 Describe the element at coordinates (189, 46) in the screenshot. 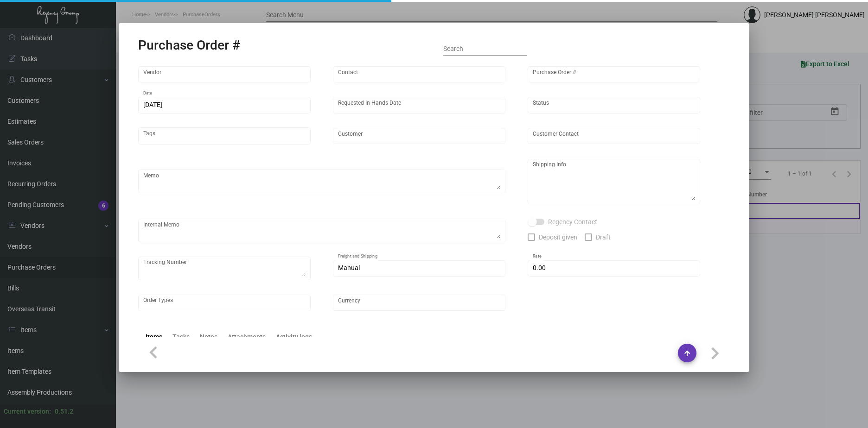

I see `h2: Purchase Order #` at that location.